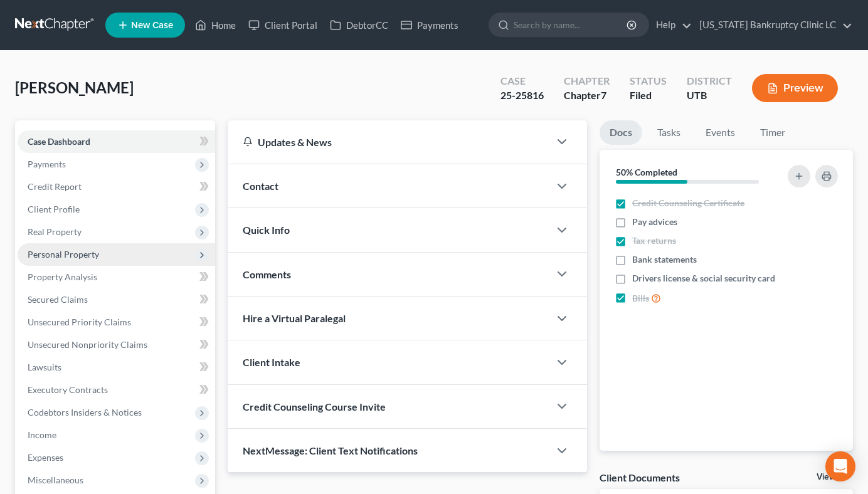 The height and width of the screenshot is (494, 868). Describe the element at coordinates (116, 367) in the screenshot. I see `a: Lawsuits` at that location.